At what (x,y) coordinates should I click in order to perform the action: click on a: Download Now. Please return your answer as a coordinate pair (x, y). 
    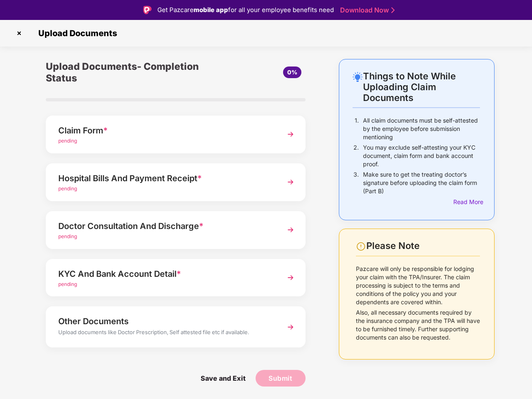
    Looking at the image, I should click on (366, 10).